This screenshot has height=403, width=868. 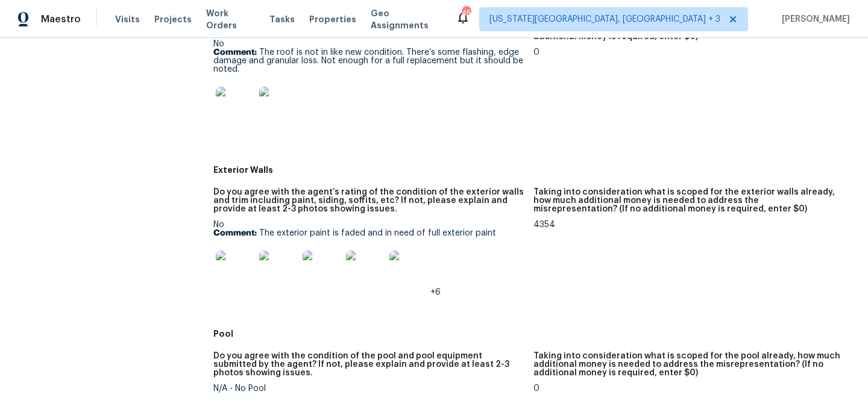 I want to click on div: N/A - No Pool, so click(x=368, y=388).